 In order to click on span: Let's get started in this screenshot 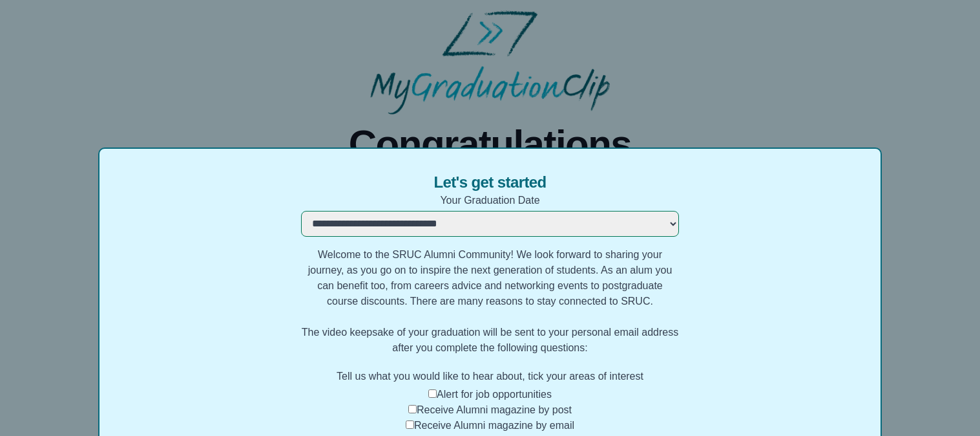, I will do `click(490, 182)`.